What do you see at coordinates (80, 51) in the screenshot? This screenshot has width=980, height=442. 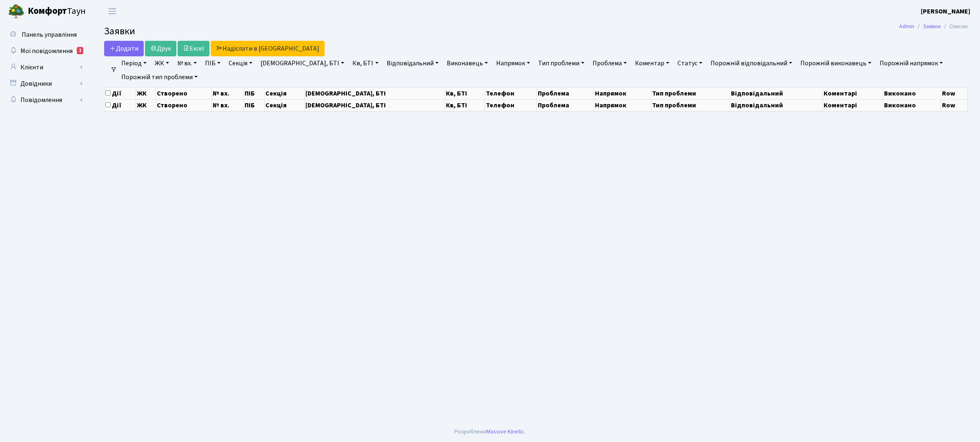 I see `div: 1` at bounding box center [80, 51].